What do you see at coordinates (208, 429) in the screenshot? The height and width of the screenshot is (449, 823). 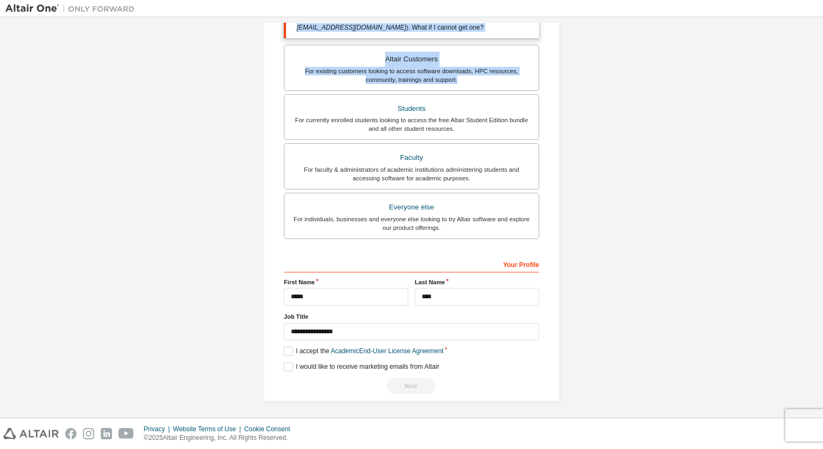 I see `div: Website Terms of Use` at bounding box center [208, 429].